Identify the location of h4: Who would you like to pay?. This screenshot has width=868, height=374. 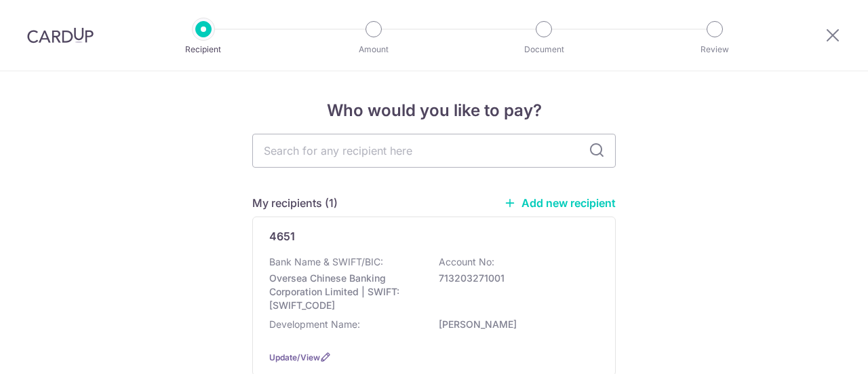
(434, 111).